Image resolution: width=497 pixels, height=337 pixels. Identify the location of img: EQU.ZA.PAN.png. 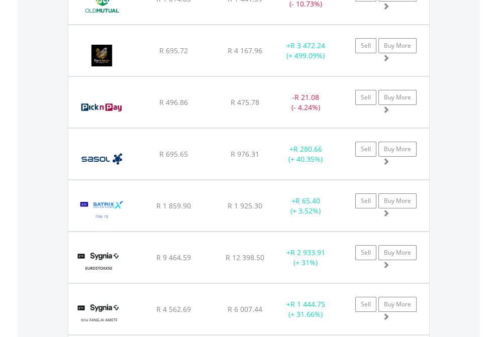
(102, 55).